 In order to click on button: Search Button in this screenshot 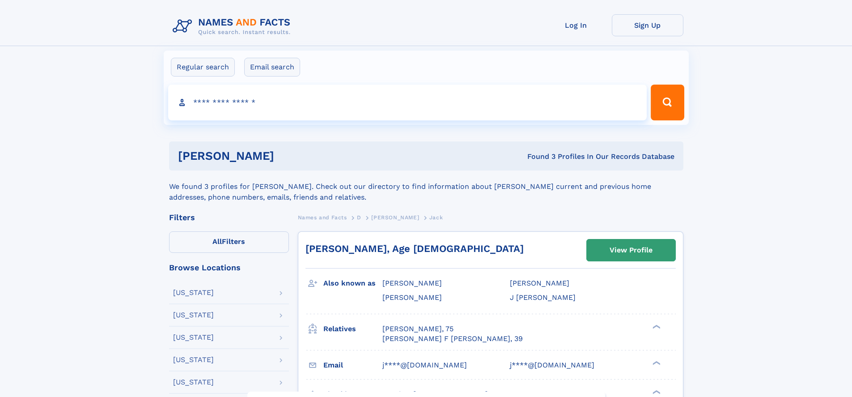, I will do `click(667, 102)`.